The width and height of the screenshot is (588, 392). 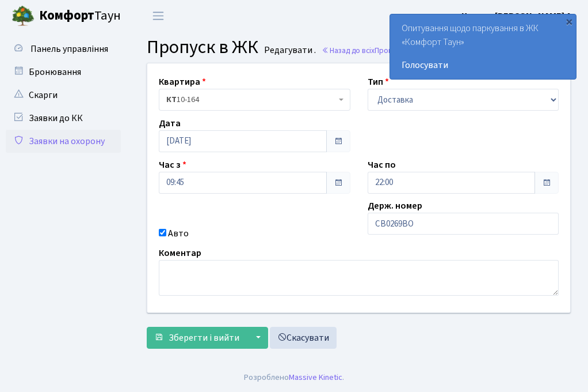 What do you see at coordinates (289, 50) in the screenshot?
I see `small: Редагувати .` at bounding box center [289, 50].